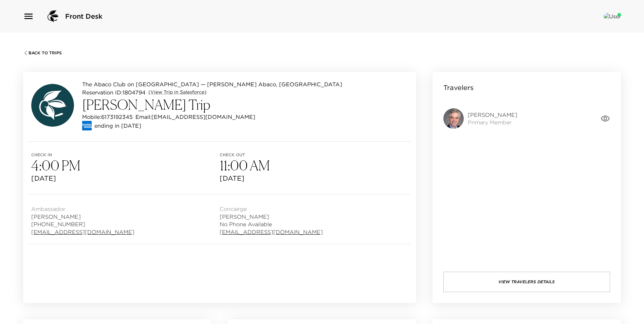  Describe the element at coordinates (125, 165) in the screenshot. I see `h3: 4:00 PM` at that location.